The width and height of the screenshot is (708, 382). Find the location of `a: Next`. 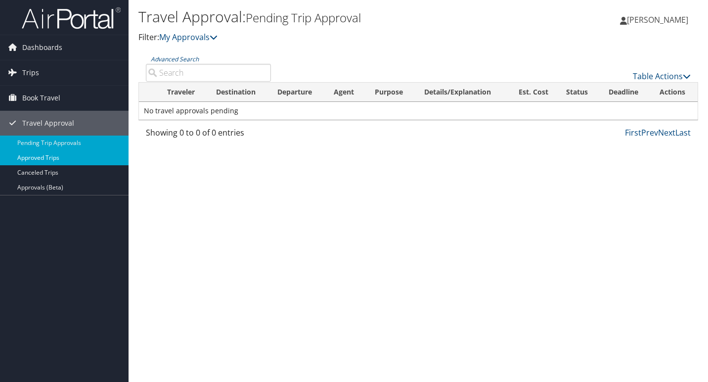

a: Next is located at coordinates (666, 132).